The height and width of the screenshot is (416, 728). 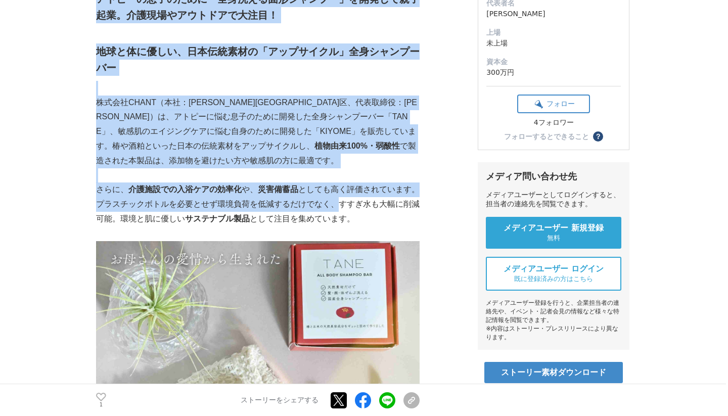 I want to click on span: メディアユーザー ログイン, so click(x=553, y=269).